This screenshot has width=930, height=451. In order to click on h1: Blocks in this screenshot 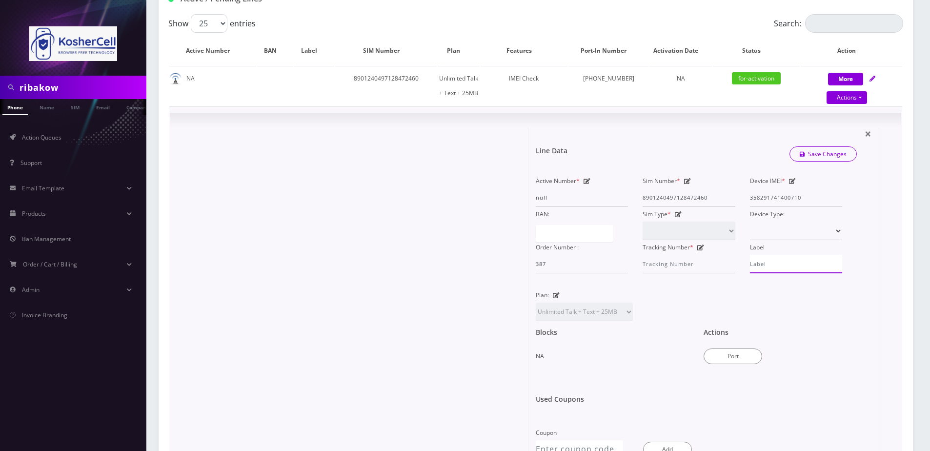, I will do `click(546, 332)`.